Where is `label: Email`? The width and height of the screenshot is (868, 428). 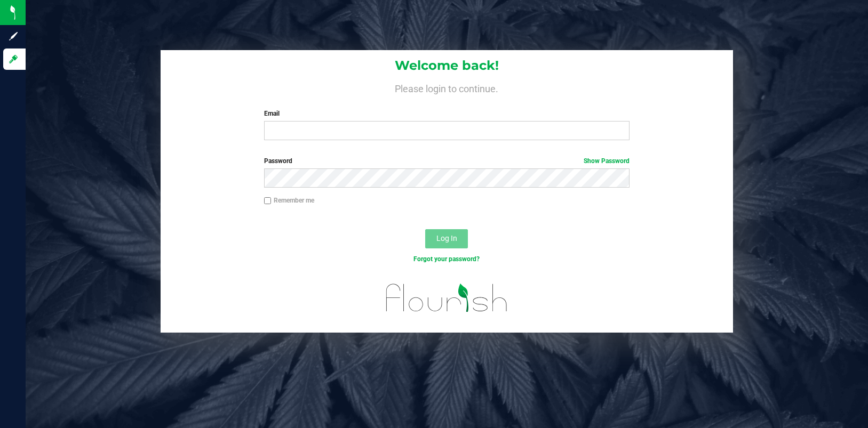
label: Email is located at coordinates (446, 114).